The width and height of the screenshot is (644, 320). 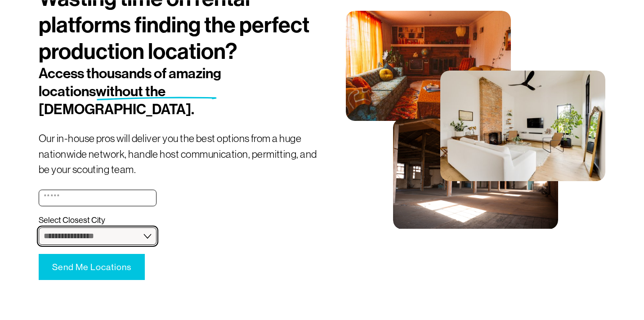 I want to click on p: Our in-house pros will deliver you the best options from a huge nationwide network, handle host c..., so click(x=180, y=154).